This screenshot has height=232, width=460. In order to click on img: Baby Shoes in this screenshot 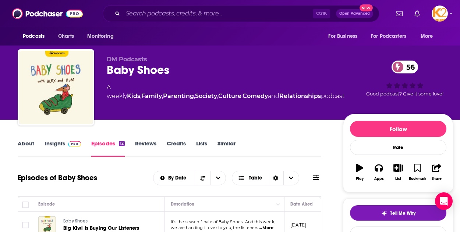, I will do `click(56, 88)`.